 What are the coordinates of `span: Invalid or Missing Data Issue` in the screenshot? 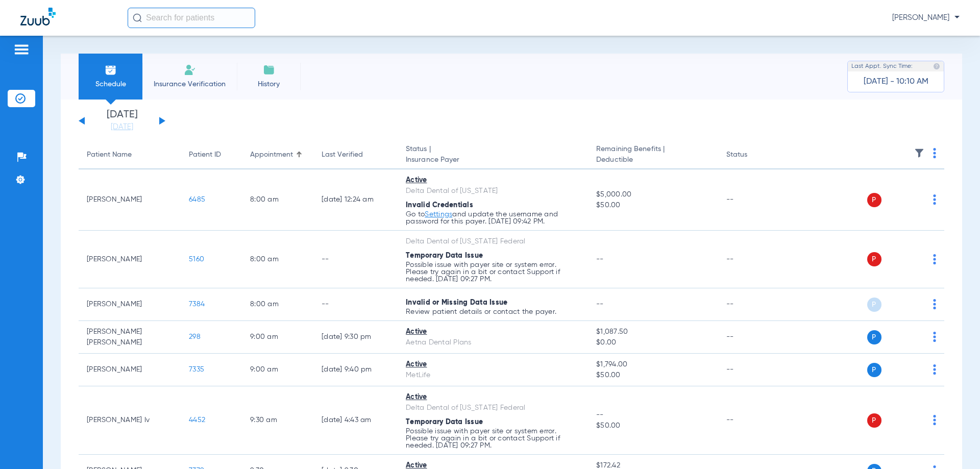 It's located at (456, 303).